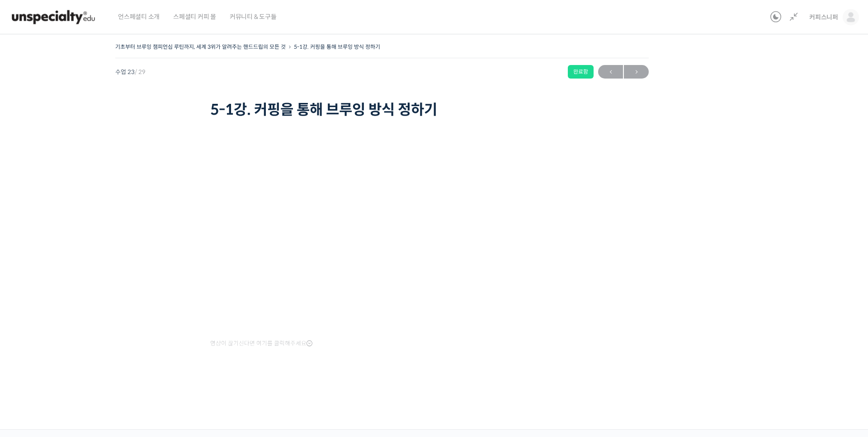 Image resolution: width=868 pixels, height=437 pixels. Describe the element at coordinates (130, 72) in the screenshot. I see `span: 수업 23` at that location.